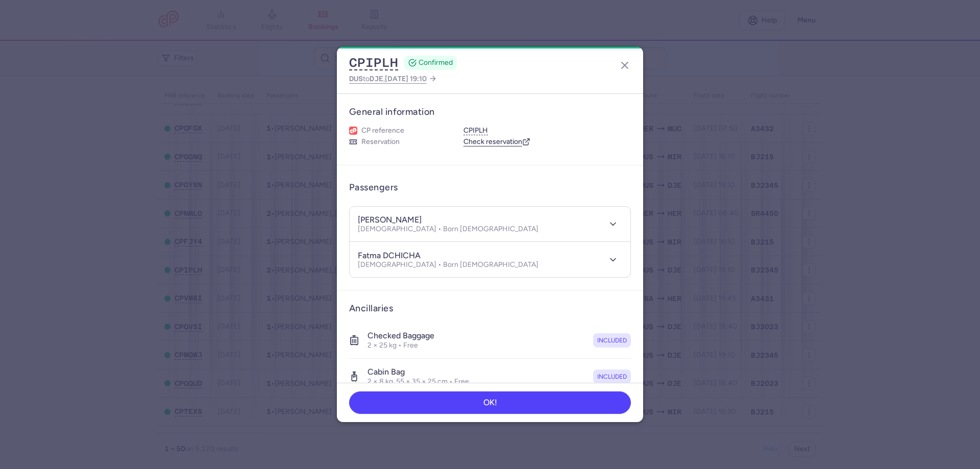 This screenshot has width=980, height=469. Describe the element at coordinates (401, 335) in the screenshot. I see `h4: Checked baggage` at that location.